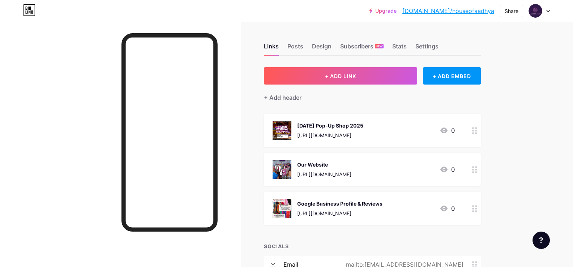  What do you see at coordinates (372, 246) in the screenshot?
I see `div: SOCIALS` at bounding box center [372, 246].